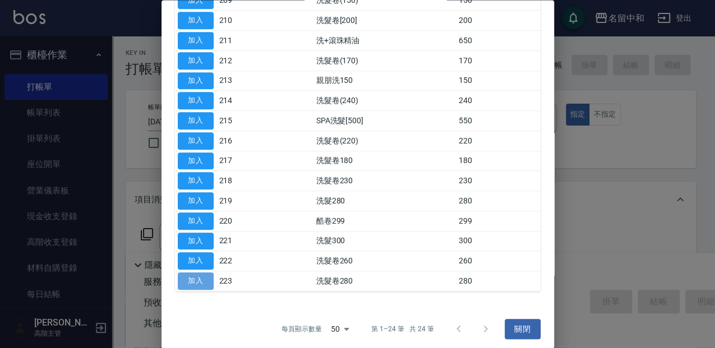 The width and height of the screenshot is (715, 348). I want to click on td: 215, so click(241, 121).